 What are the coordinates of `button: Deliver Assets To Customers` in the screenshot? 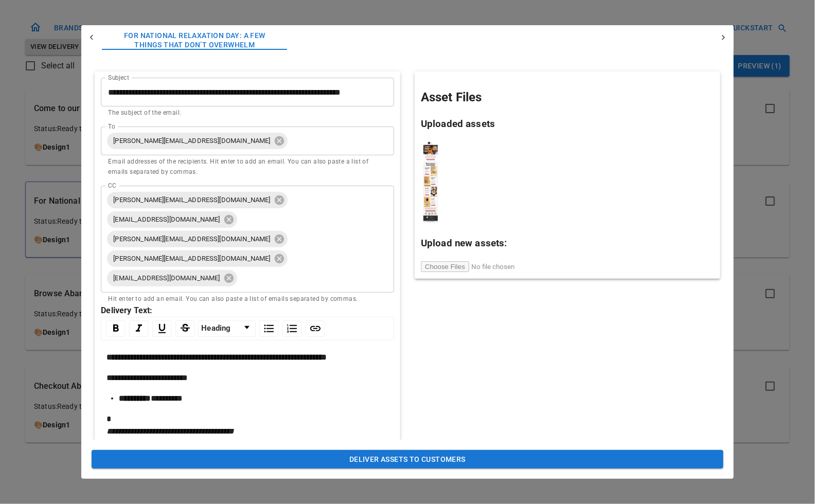 It's located at (407, 459).